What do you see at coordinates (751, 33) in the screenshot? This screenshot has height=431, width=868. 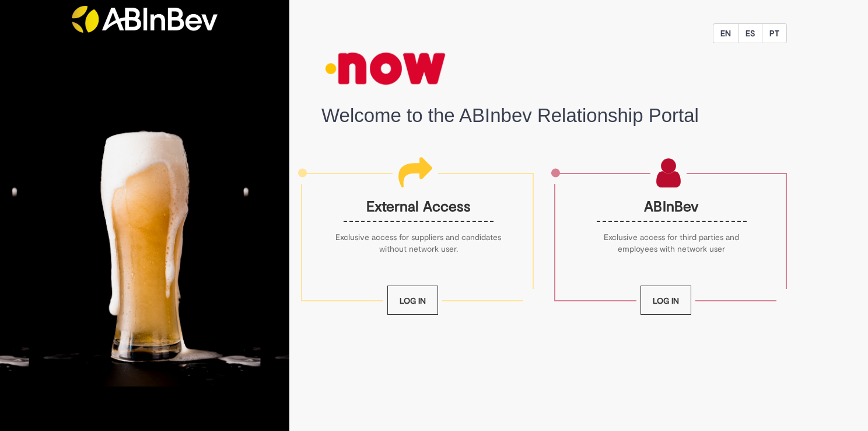 I see `button: ES` at bounding box center [751, 33].